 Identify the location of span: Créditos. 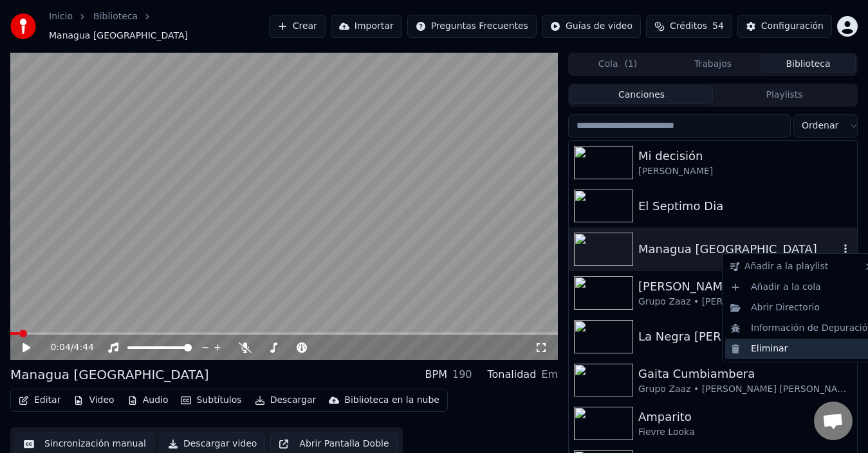
(688, 27).